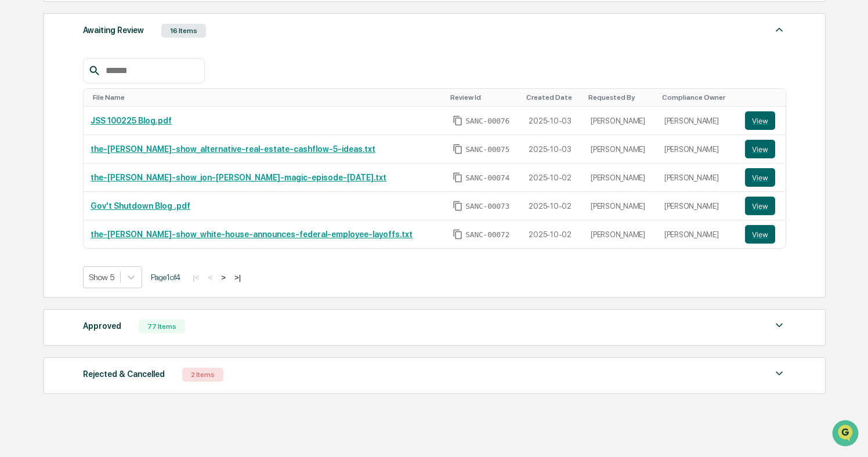  I want to click on a: JSS 100225 Blog.pdf, so click(131, 121).